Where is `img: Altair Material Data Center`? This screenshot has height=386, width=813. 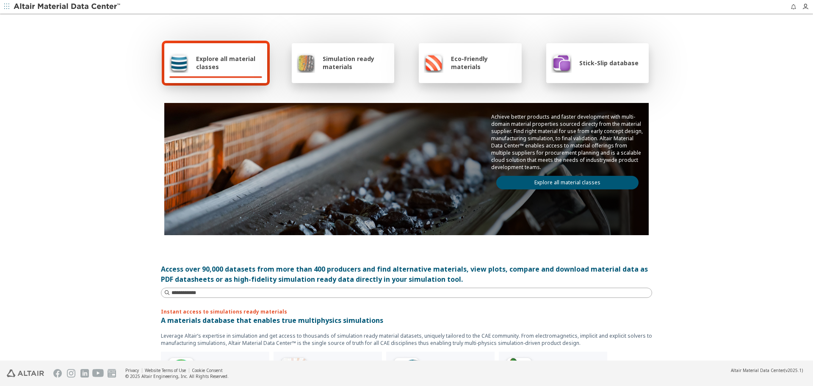 img: Altair Material Data Center is located at coordinates (67, 7).